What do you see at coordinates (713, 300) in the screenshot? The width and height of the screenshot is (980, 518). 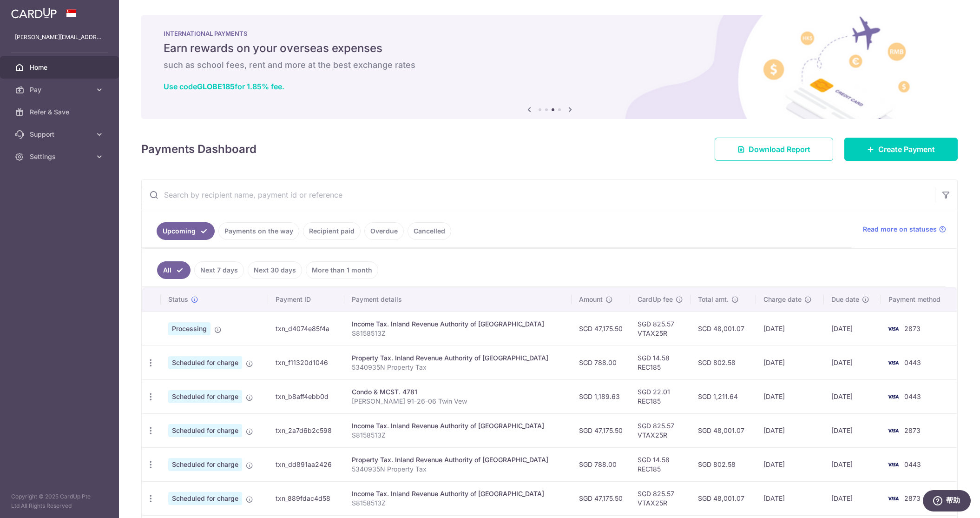 I see `span: Total amt.` at bounding box center [713, 300].